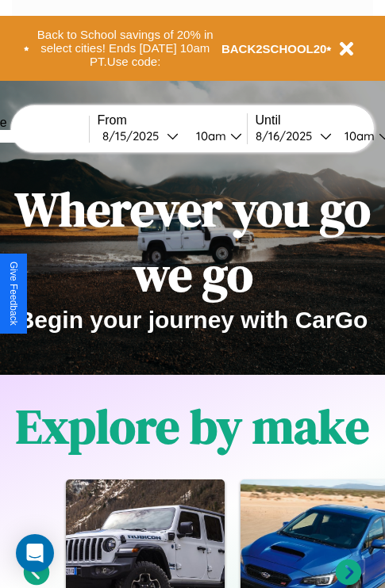 Image resolution: width=385 pixels, height=588 pixels. I want to click on div: 8 / 15 / 2025, so click(134, 136).